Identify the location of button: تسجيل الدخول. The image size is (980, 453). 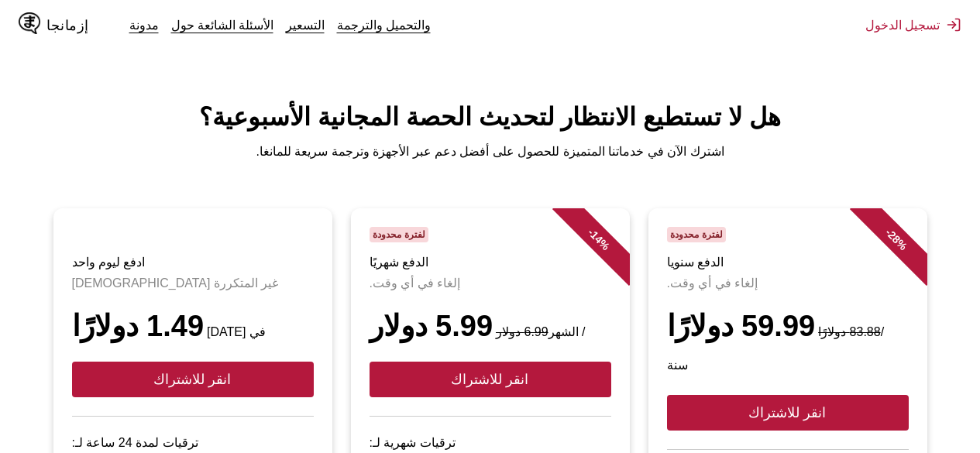
(914, 25).